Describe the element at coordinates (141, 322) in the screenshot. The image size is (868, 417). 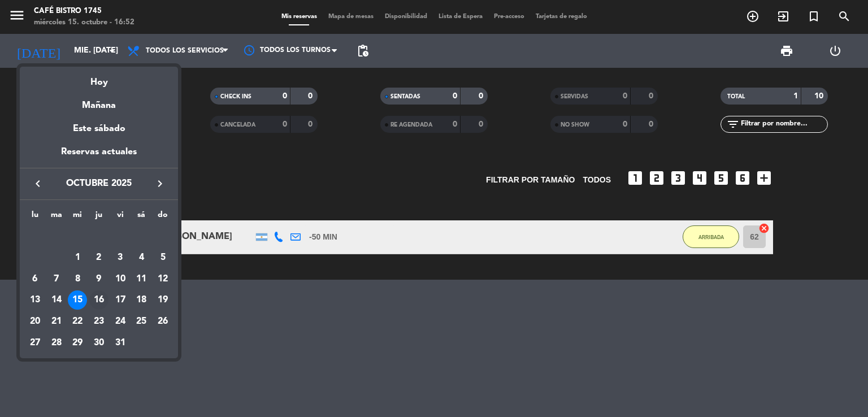
I see `div: 25` at that location.